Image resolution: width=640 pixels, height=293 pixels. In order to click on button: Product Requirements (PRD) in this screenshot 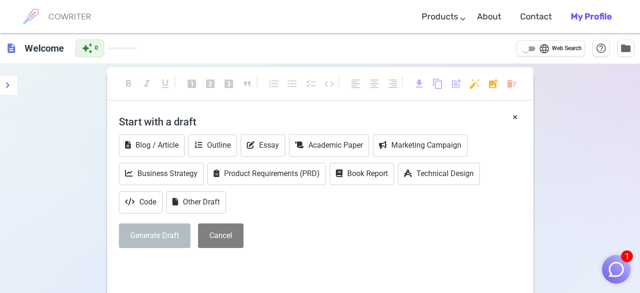, I will do `click(267, 174)`.